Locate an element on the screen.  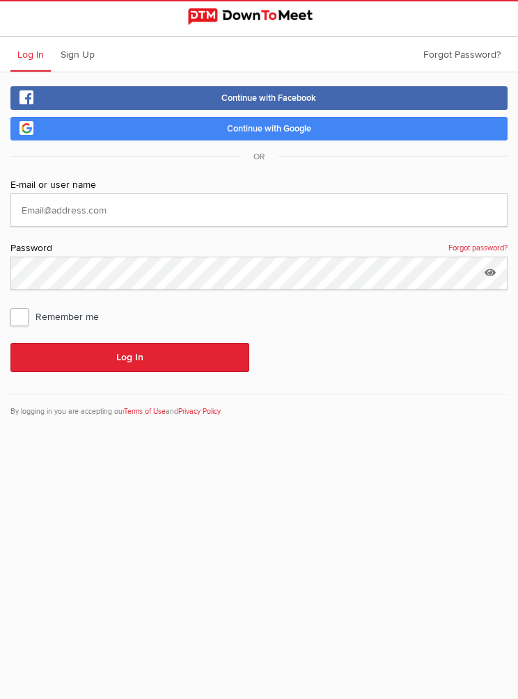
span: Log In is located at coordinates (31, 54).